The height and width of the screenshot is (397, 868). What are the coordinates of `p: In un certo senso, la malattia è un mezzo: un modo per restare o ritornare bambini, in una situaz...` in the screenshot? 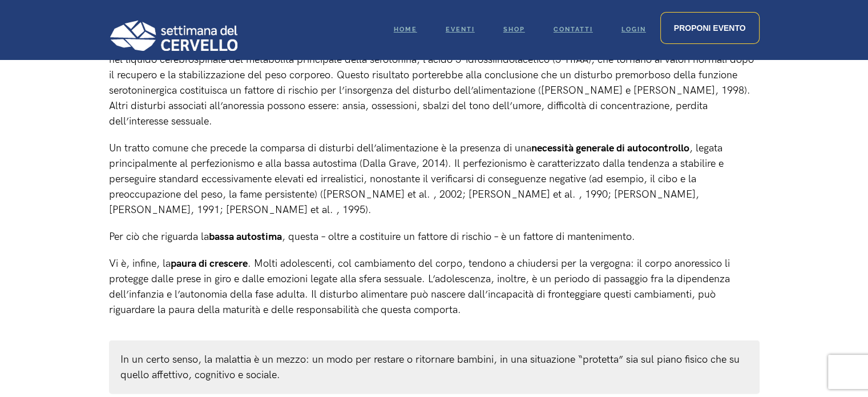 It's located at (434, 367).